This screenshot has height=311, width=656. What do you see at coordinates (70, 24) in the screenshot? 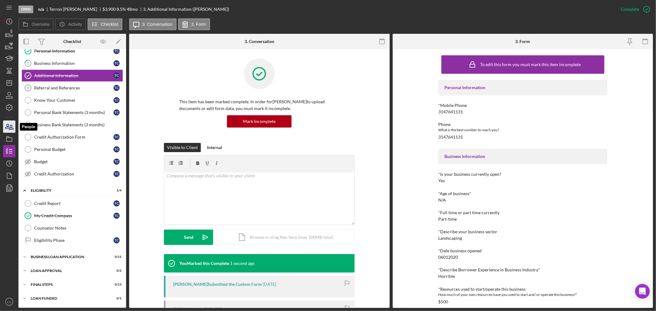
I see `button: Activity` at bounding box center [70, 24].